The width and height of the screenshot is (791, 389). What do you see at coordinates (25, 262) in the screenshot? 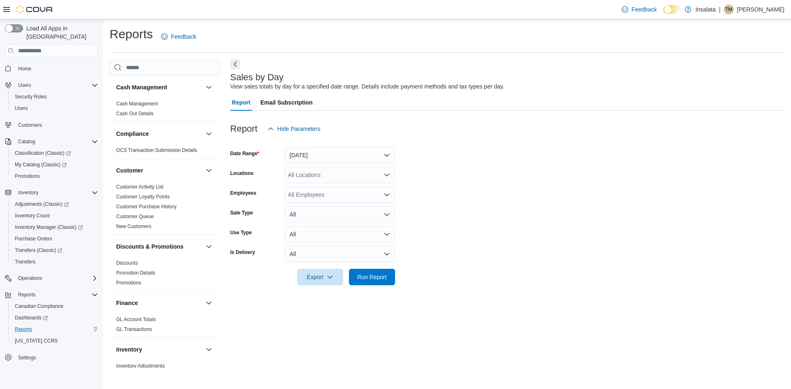
I see `a: Transfers` at bounding box center [25, 262].